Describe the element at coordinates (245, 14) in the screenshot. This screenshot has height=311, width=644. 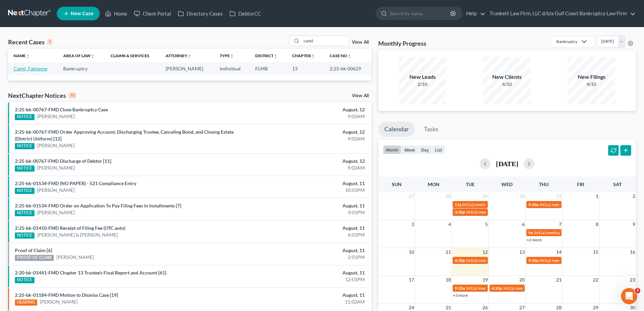
I see `a: DebtorCC` at that location.